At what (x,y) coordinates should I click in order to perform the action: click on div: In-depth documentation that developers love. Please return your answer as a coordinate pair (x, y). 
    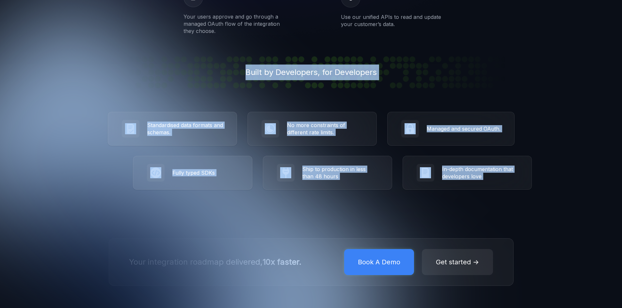
    Looking at the image, I should click on (480, 173).